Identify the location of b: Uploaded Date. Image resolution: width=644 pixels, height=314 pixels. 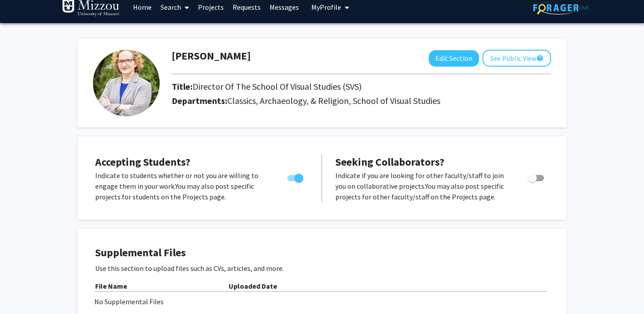
(252, 286).